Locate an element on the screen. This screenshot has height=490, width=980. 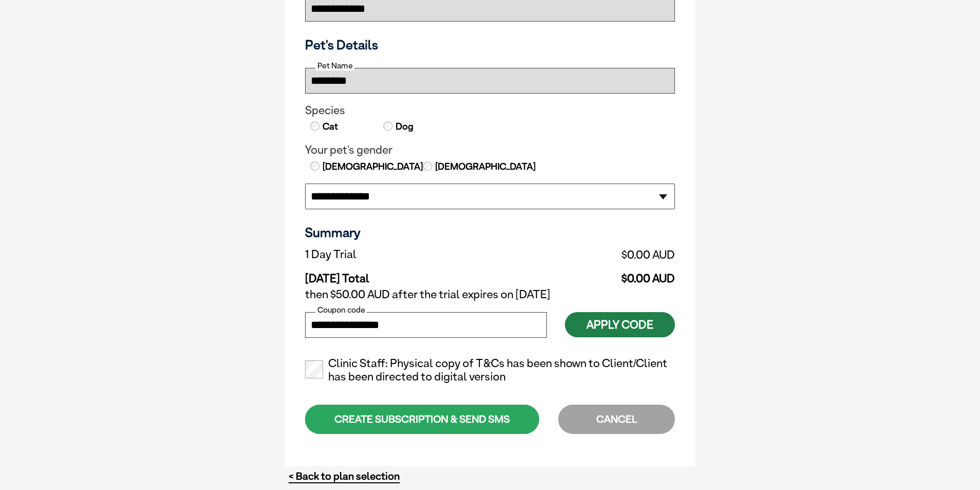
a: < Back to plan selection is located at coordinates (344, 476).